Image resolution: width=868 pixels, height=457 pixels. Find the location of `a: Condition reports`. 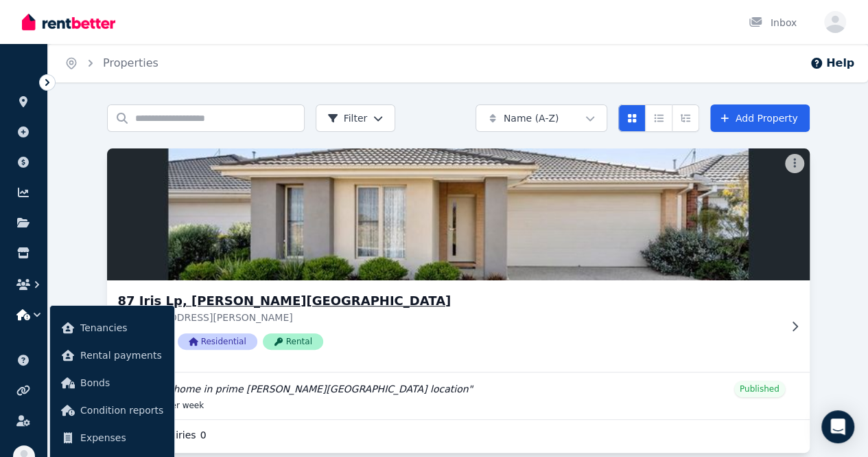

a: Condition reports is located at coordinates (112, 410).